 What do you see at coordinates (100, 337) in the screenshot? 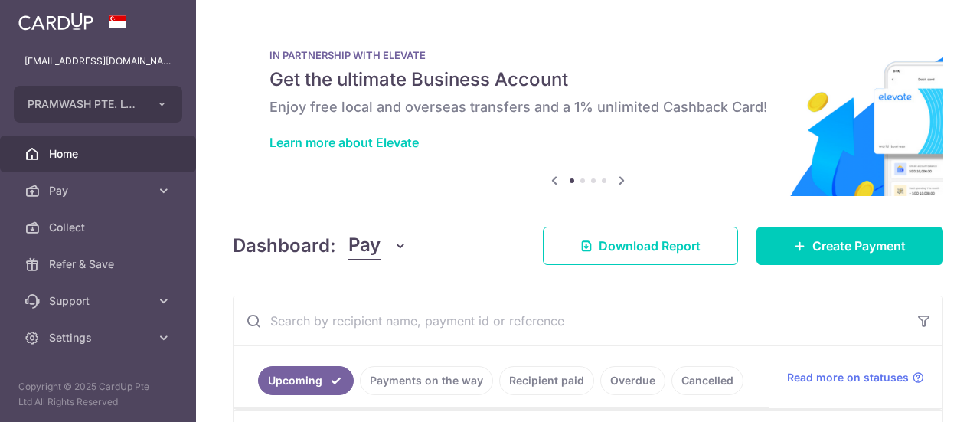
I see `span: Settings` at bounding box center [100, 337].